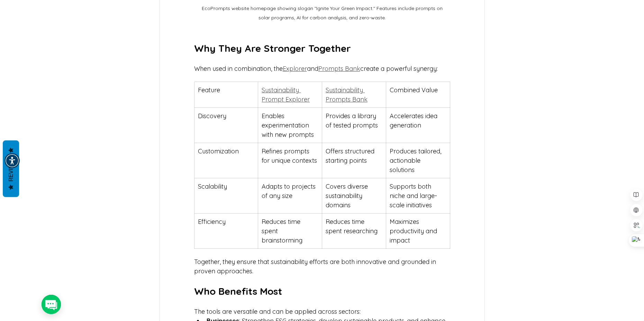  Describe the element at coordinates (414, 232) in the screenshot. I see `span: Maximizes productivity and impact` at that location.